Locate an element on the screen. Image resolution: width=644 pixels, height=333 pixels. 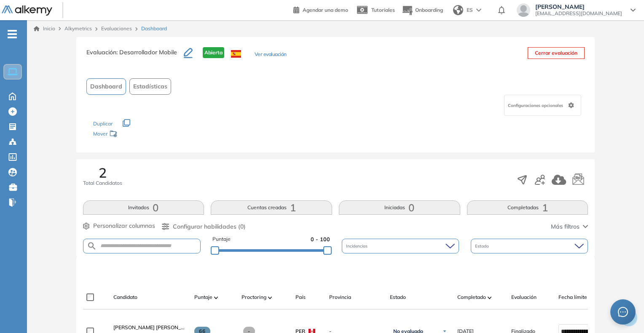
span: Abierta is located at coordinates (213, 53).